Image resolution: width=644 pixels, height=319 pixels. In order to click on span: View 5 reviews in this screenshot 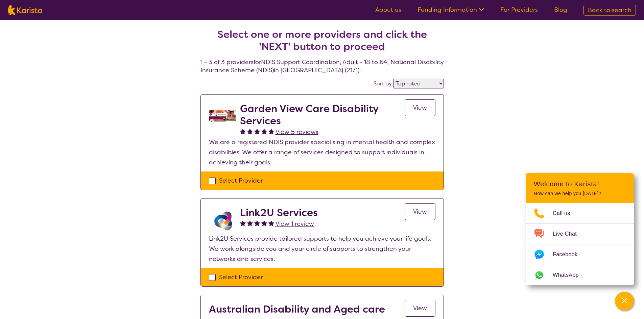, I will do `click(297, 132)`.